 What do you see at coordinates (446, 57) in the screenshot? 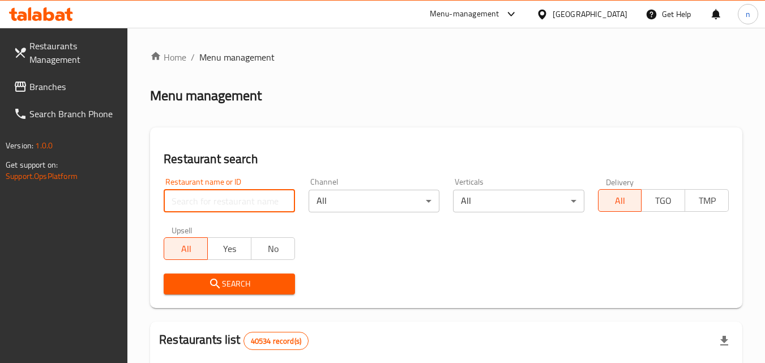
I see `nav: breadcrumb` at bounding box center [446, 57].